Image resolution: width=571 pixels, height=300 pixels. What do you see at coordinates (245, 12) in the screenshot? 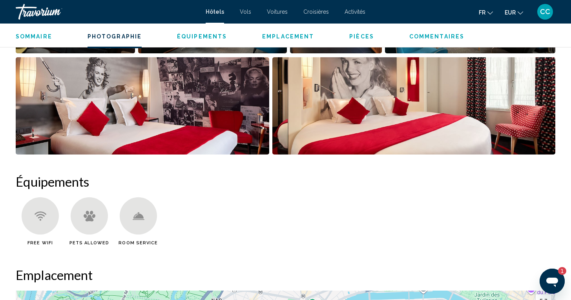
I see `span: Vols` at bounding box center [245, 12].